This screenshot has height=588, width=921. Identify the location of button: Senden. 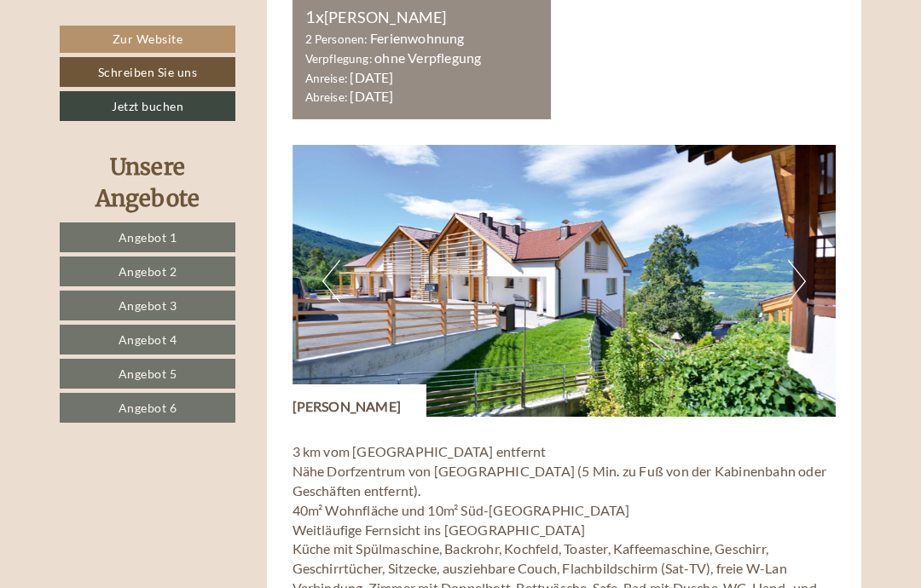
(497, 464).